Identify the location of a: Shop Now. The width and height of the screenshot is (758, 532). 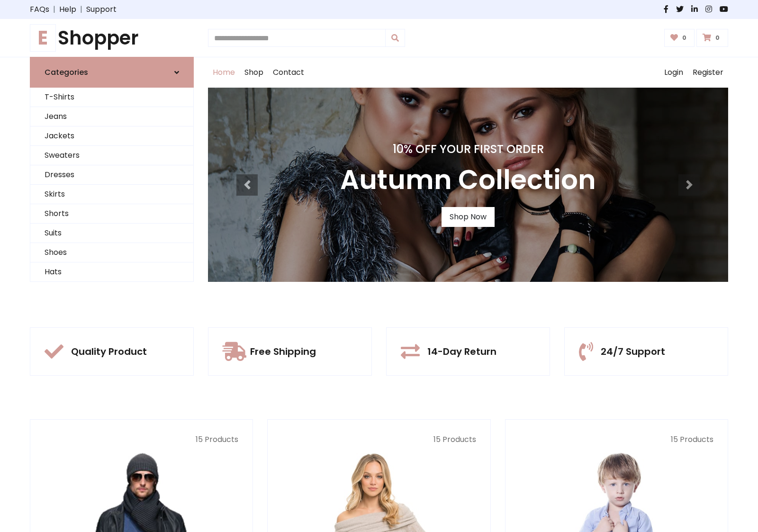
(468, 217).